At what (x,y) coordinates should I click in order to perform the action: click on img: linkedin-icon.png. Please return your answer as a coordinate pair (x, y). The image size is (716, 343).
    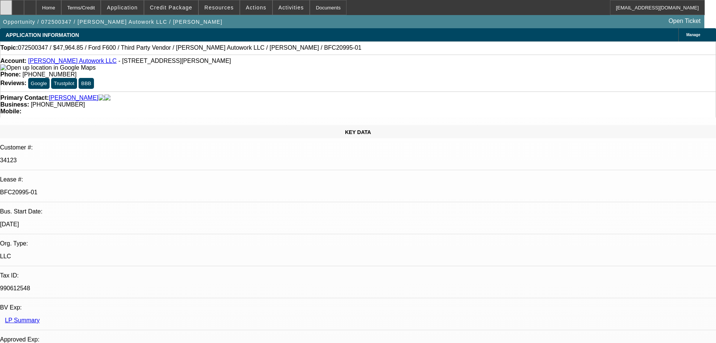
    Looking at the image, I should click on (108, 98).